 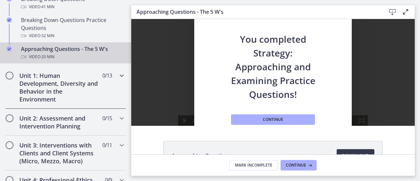 What do you see at coordinates (59, 87) in the screenshot?
I see `h2: Unit 1: Human Development, Diversity and Behavior in the Environment` at bounding box center [59, 87].